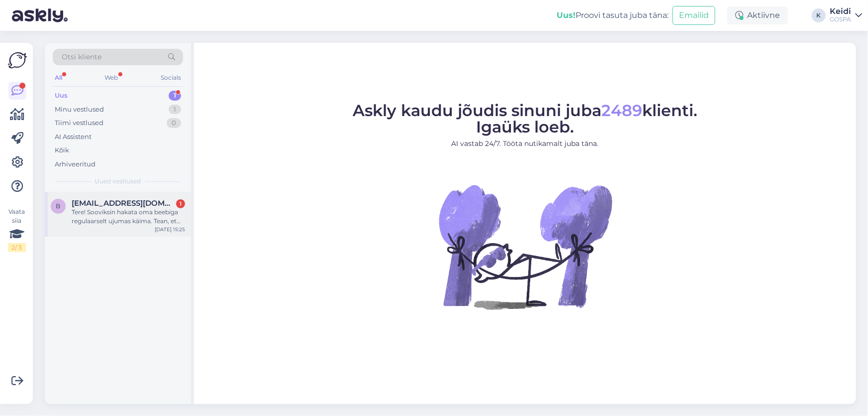 The width and height of the screenshot is (868, 416). What do you see at coordinates (694, 15) in the screenshot?
I see `button: Emailid` at bounding box center [694, 15].